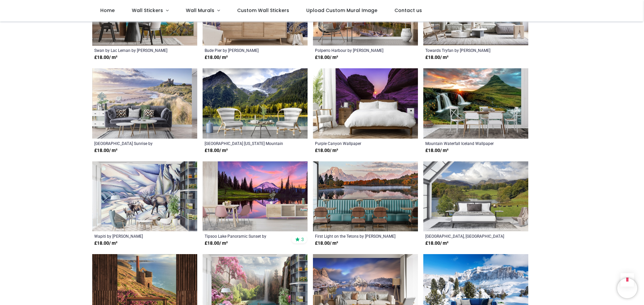  I want to click on a: Mountain Waterfall Iceland Wallpaper, so click(465, 143).